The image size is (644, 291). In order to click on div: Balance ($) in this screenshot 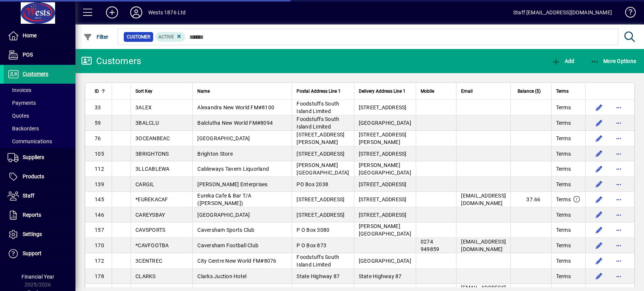, I will do `click(531, 92)`.